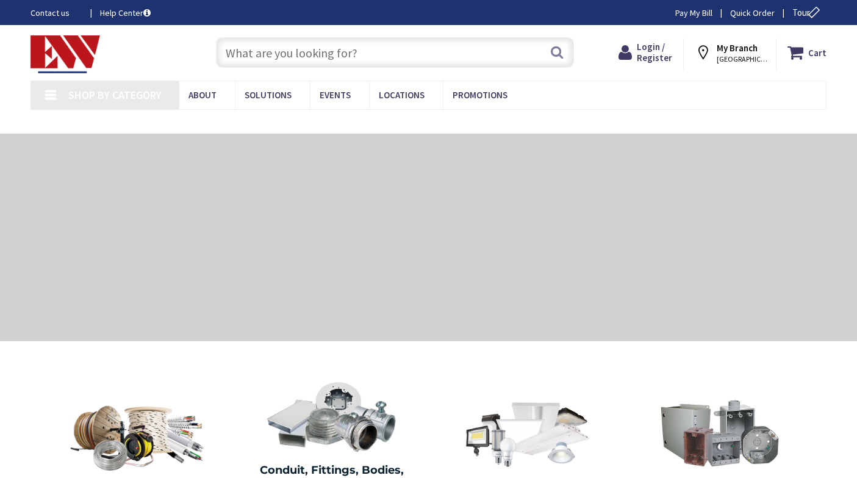 The width and height of the screenshot is (857, 478). What do you see at coordinates (268, 95) in the screenshot?
I see `span: Solutions` at bounding box center [268, 95].